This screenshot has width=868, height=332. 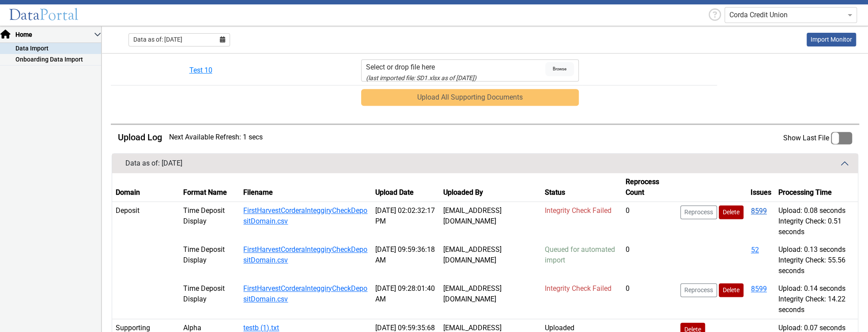 I want to click on a: testb (1).txt, so click(x=261, y=327).